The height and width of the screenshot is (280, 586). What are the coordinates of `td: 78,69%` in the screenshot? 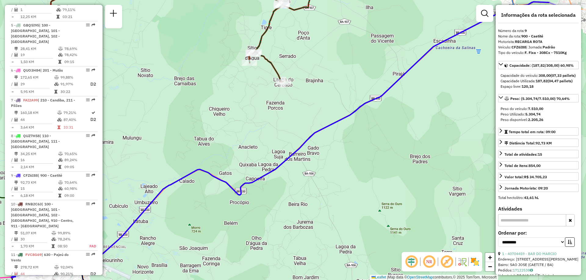 It's located at (79, 49).